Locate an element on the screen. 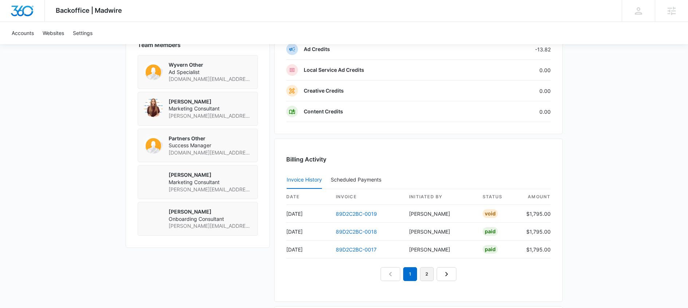 The height and width of the screenshot is (308, 688). div: Void is located at coordinates (490, 213).